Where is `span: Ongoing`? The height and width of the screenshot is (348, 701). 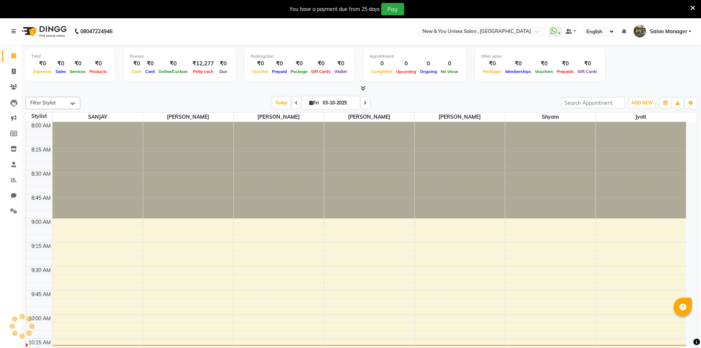 span: Ongoing is located at coordinates (428, 72).